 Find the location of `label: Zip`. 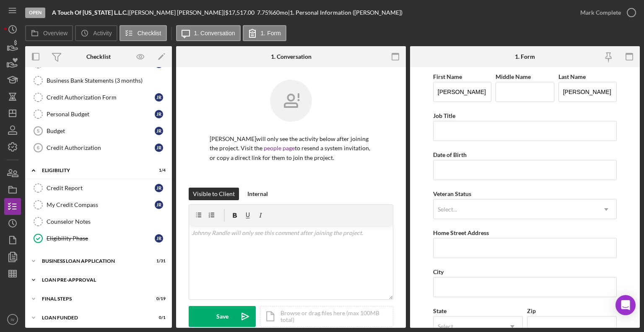

label: Zip is located at coordinates (531, 310).